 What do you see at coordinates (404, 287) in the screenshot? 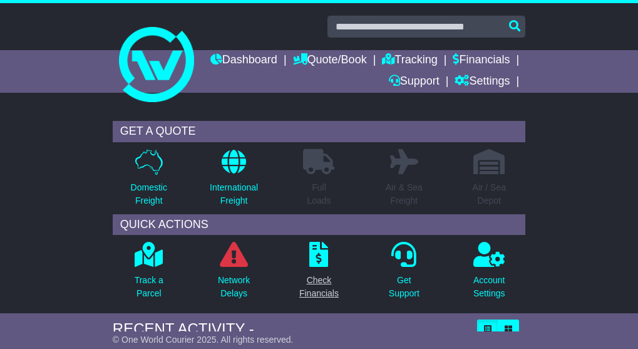
I see `p: Get Support` at bounding box center [404, 287].